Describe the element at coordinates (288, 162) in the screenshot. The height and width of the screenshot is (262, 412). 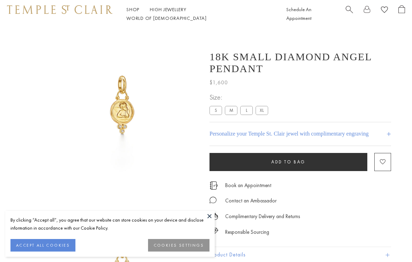
I see `span: Add to bag` at that location.